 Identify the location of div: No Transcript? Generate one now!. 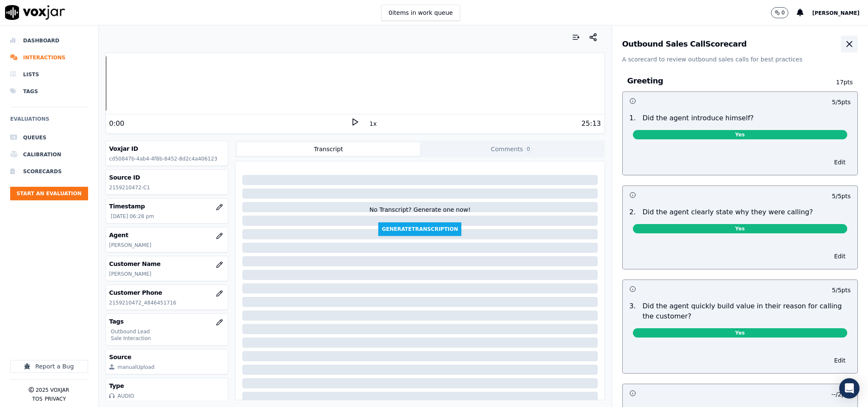
(420, 214).